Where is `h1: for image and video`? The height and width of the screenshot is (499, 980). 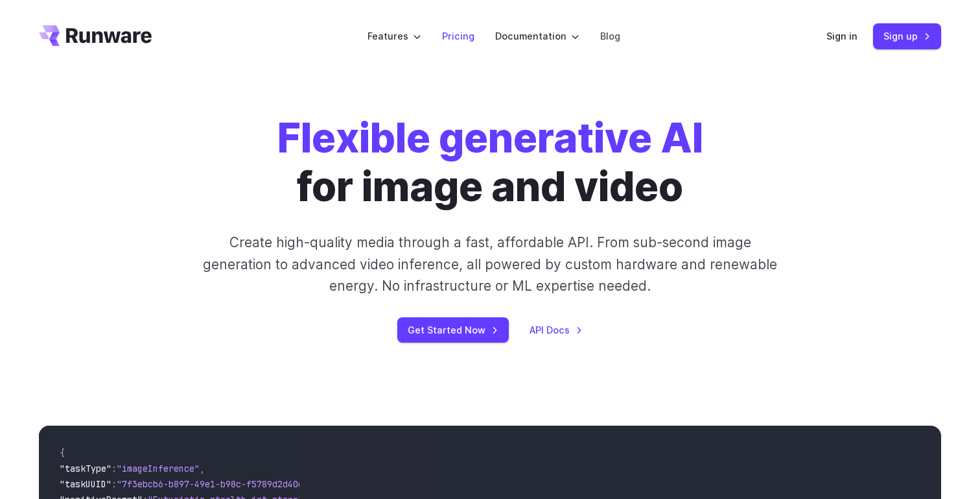 h1: for image and video is located at coordinates (490, 162).